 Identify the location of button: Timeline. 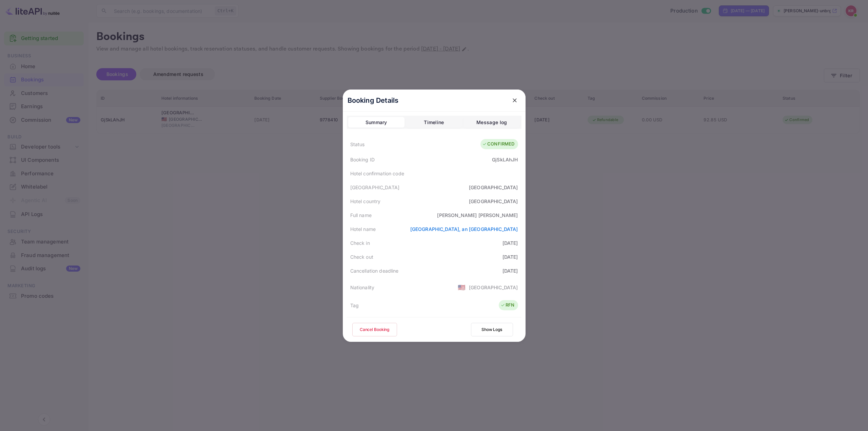
(434, 122).